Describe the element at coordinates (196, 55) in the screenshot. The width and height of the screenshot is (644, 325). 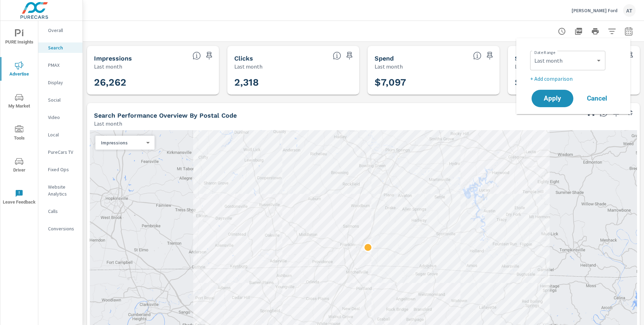
I see `span: The number of times an ad was shown on your behalf.` at that location.